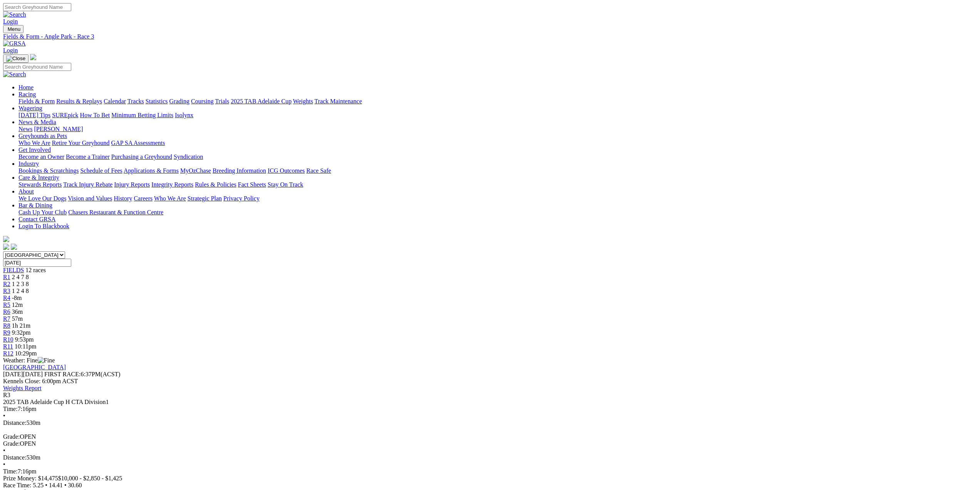 Image resolution: width=980 pixels, height=490 pixels. Describe the element at coordinates (17, 297) in the screenshot. I see `span: -8m` at that location.